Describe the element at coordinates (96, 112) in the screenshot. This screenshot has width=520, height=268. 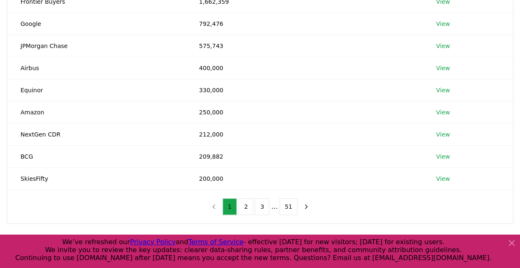
I see `td: Amazon` at that location.